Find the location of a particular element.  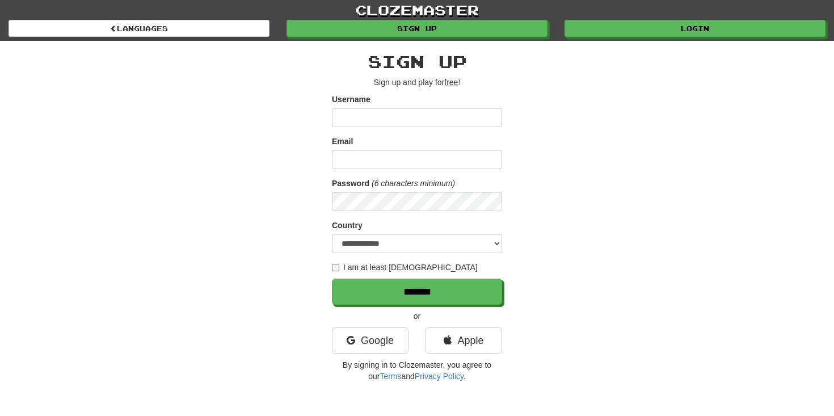

a: Terms is located at coordinates (390, 376).